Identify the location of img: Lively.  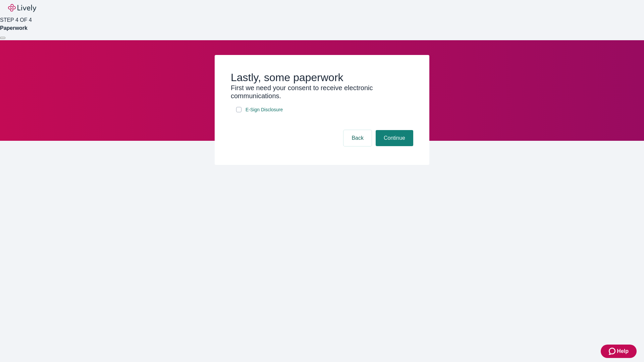
(22, 8).